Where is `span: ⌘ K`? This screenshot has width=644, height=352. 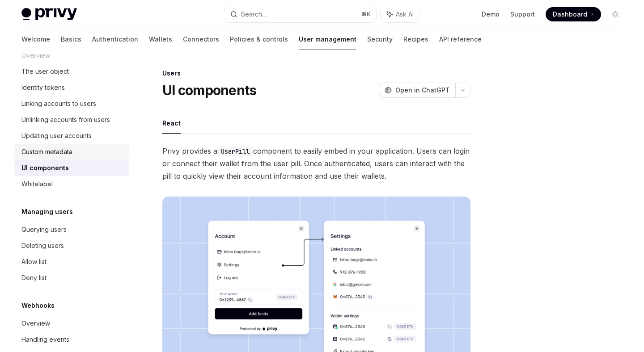
span: ⌘ K is located at coordinates (365, 14).